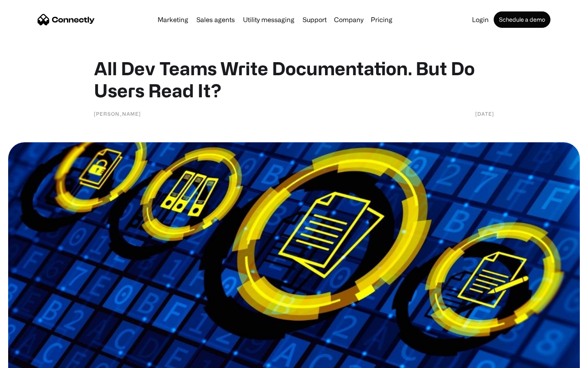  Describe the element at coordinates (66, 19) in the screenshot. I see `a: home` at that location.